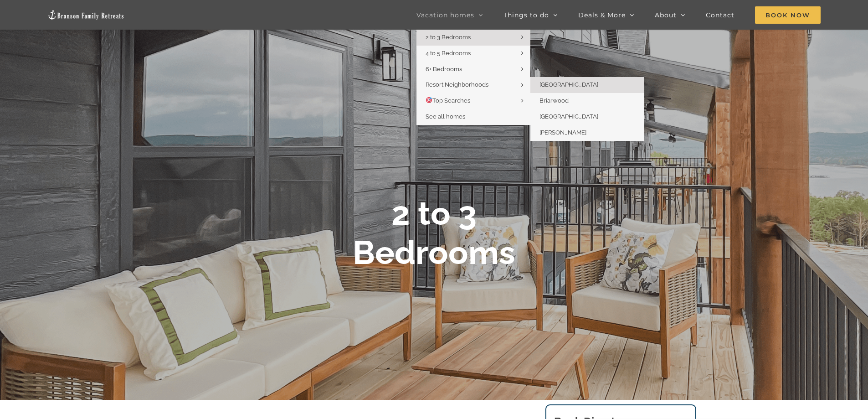  What do you see at coordinates (526, 15) in the screenshot?
I see `span: Things to do` at bounding box center [526, 15].